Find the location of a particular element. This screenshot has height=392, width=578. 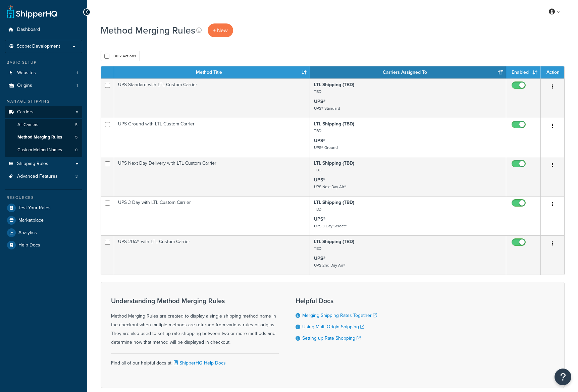

a: Using Multi-Origin Shipping is located at coordinates (333, 327).